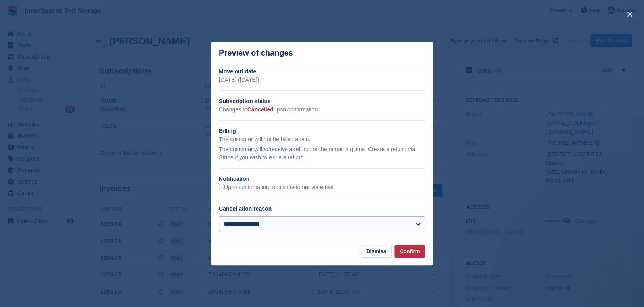 Image resolution: width=644 pixels, height=307 pixels. Describe the element at coordinates (409, 251) in the screenshot. I see `button: Confirm` at that location.